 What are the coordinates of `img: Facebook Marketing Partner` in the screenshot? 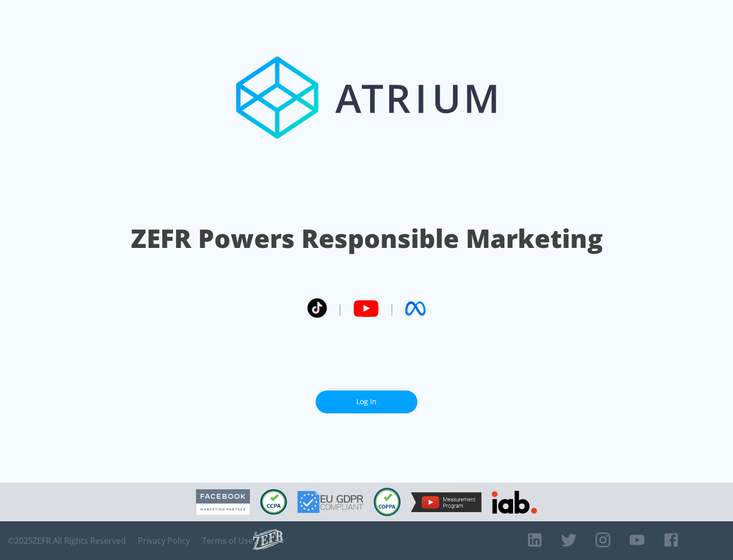 It's located at (223, 503).